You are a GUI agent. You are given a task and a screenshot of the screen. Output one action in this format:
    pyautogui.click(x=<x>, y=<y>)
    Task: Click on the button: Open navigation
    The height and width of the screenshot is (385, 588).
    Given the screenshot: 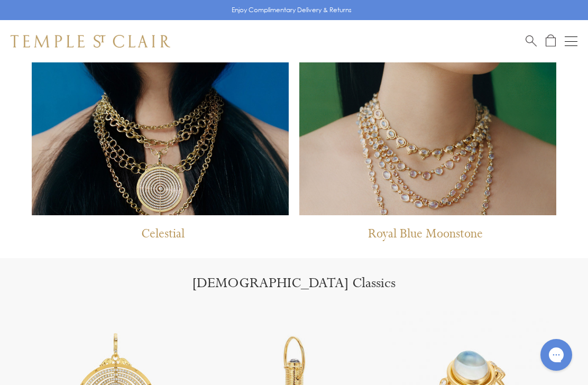 What is the action you would take?
    pyautogui.click(x=571, y=41)
    